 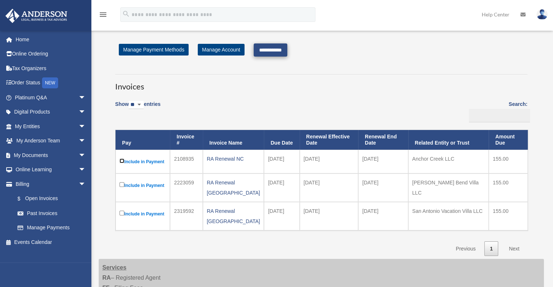 What do you see at coordinates (51, 83) in the screenshot?
I see `a: Order StatusNEW` at bounding box center [51, 83].